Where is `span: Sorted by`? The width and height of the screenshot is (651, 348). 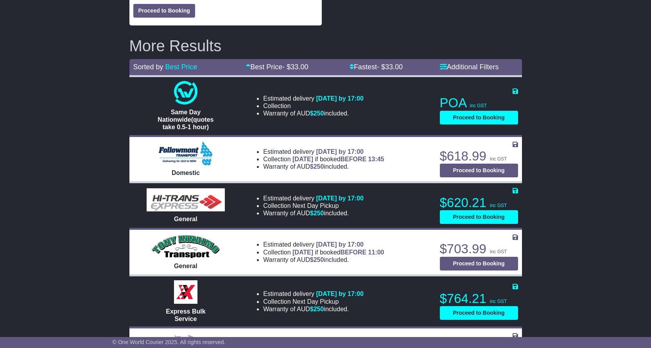 span: Sorted by is located at coordinates (148, 67).